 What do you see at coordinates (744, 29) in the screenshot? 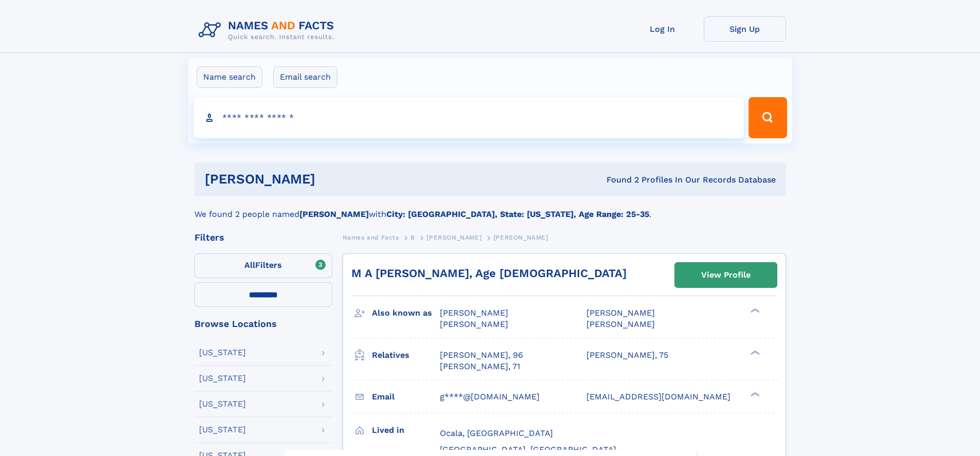
I see `a: Sign Up` at bounding box center [744, 29].